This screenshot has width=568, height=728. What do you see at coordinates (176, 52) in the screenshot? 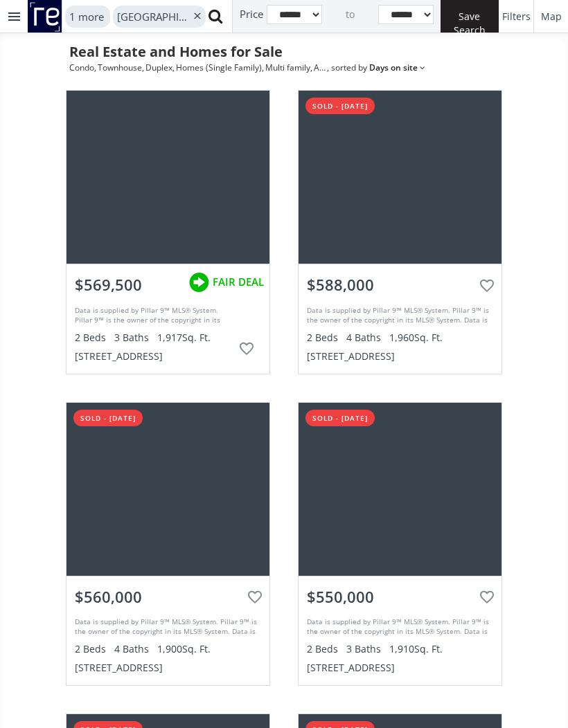
I see `h1: Real Estate and Homes for Sale` at bounding box center [176, 52].